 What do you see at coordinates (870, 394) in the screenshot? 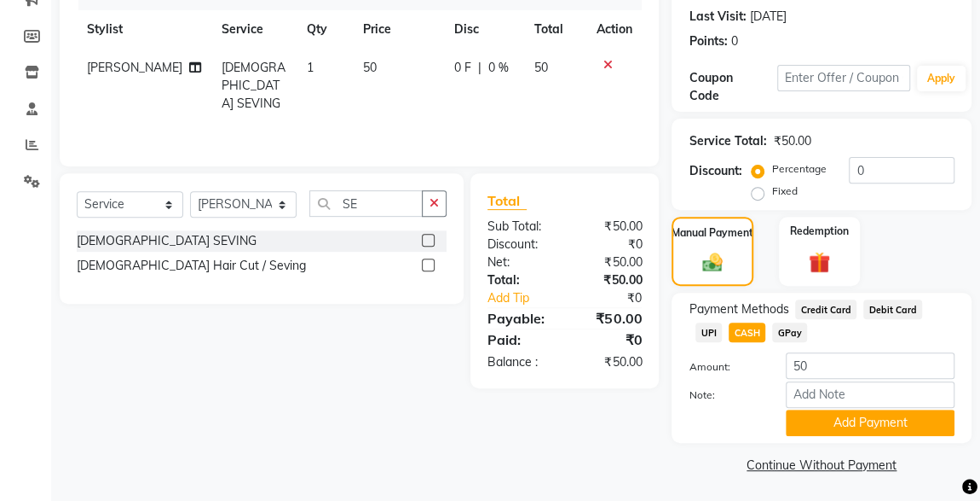
I see `input: Add Note` at bounding box center [870, 394].